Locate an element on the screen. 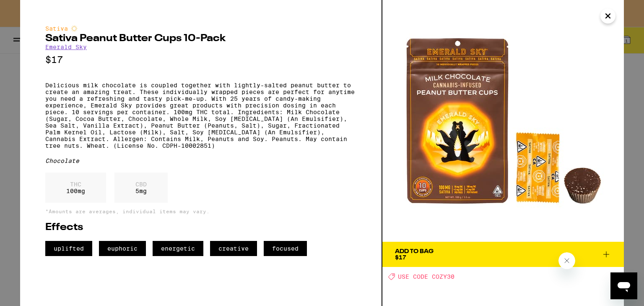  p: $17 is located at coordinates (201, 59).